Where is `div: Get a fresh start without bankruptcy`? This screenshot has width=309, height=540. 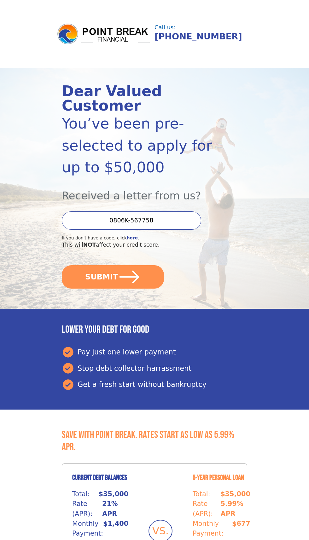 div: Get a fresh start without bankruptcy is located at coordinates (154, 385).